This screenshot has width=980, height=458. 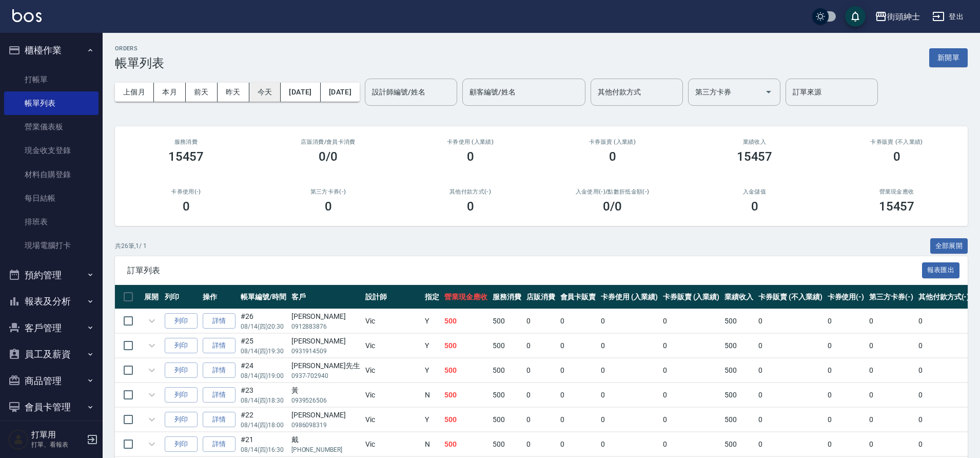 What do you see at coordinates (325, 439) in the screenshot?
I see `div: 戴` at bounding box center [325, 439].